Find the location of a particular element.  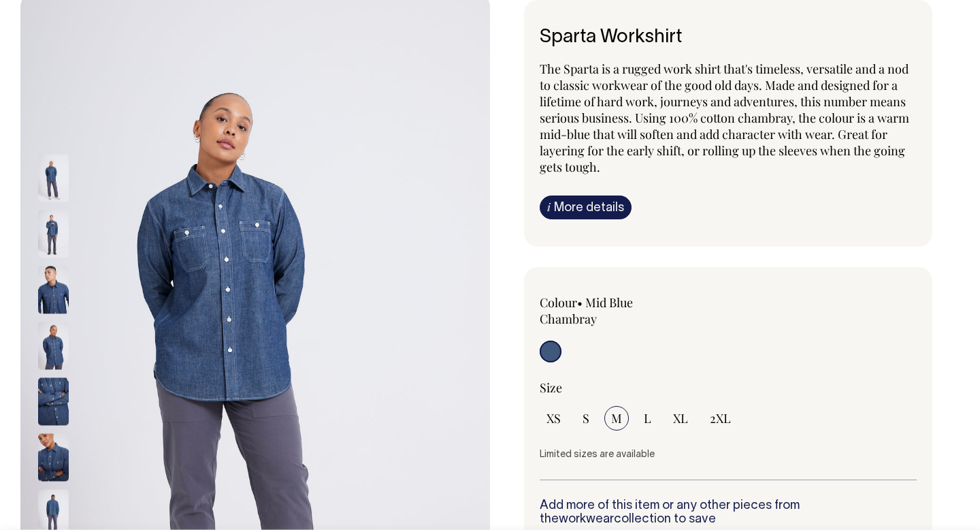

a: workwear is located at coordinates (586, 519).